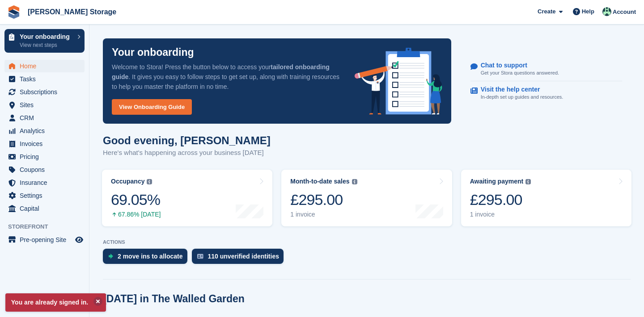 The width and height of the screenshot is (644, 317). What do you see at coordinates (320, 181) in the screenshot?
I see `div: Month-to-date sales` at bounding box center [320, 181].